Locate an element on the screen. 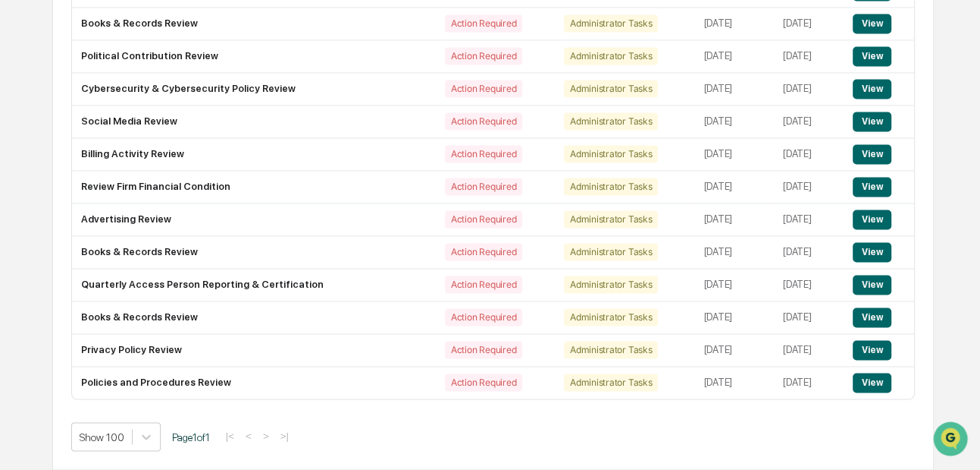 This screenshot has width=980, height=470. span: Page 1 of 1 is located at coordinates (191, 436).